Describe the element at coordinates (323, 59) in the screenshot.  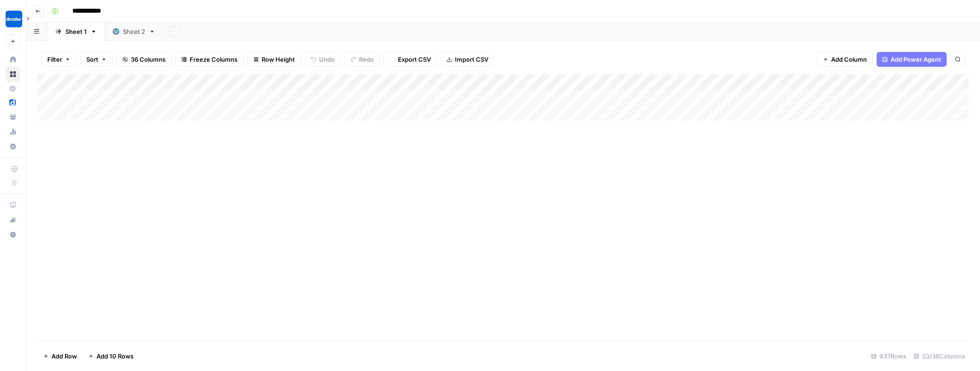
I see `button: Undo` at that location.